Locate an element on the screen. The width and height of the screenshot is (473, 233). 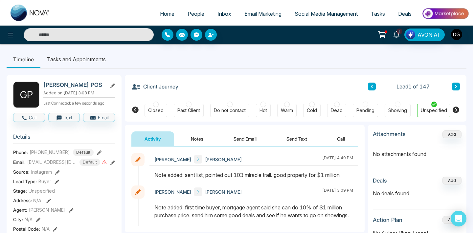
span: Social Media Management is located at coordinates (326, 14).